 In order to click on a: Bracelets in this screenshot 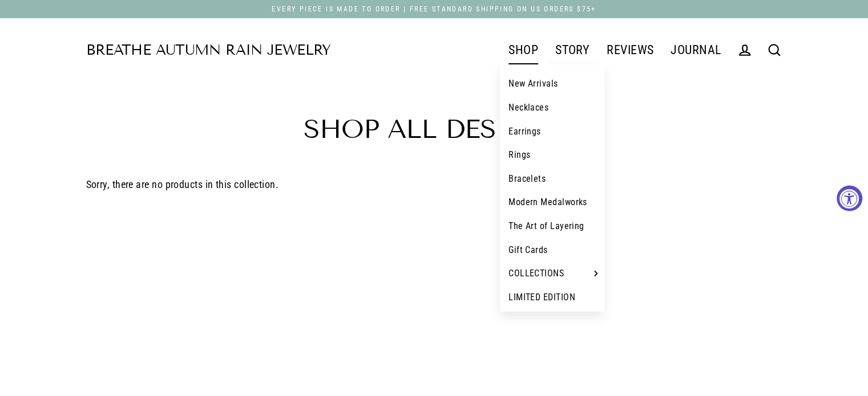, I will do `click(552, 179)`.